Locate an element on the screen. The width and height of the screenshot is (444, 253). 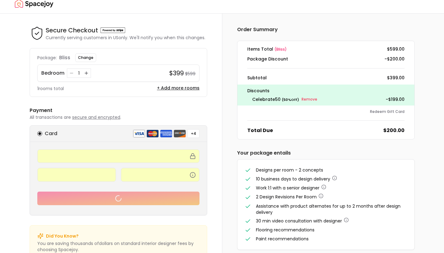
img: Powered by stripe is located at coordinates (113, 30).